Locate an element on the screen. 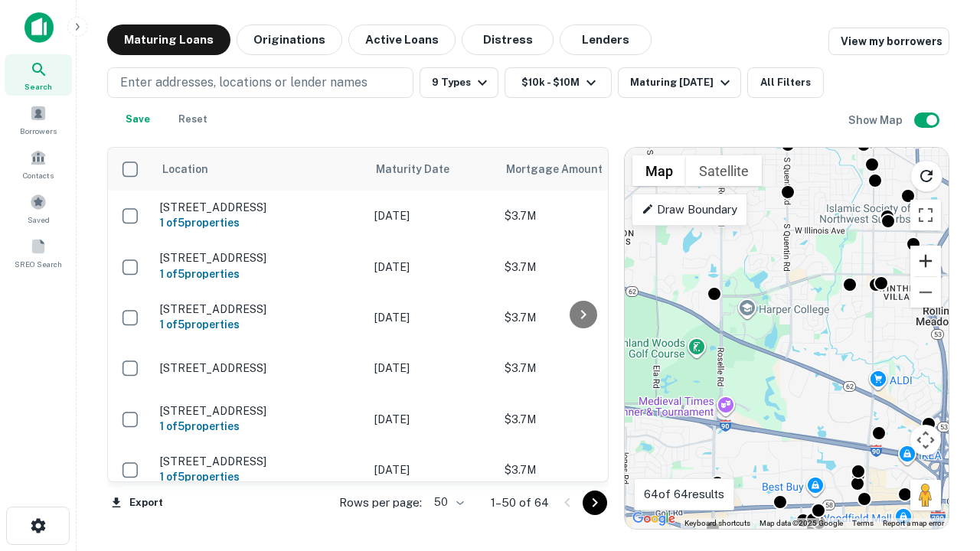 This screenshot has height=551, width=980. div: Contacts is located at coordinates (38, 164).